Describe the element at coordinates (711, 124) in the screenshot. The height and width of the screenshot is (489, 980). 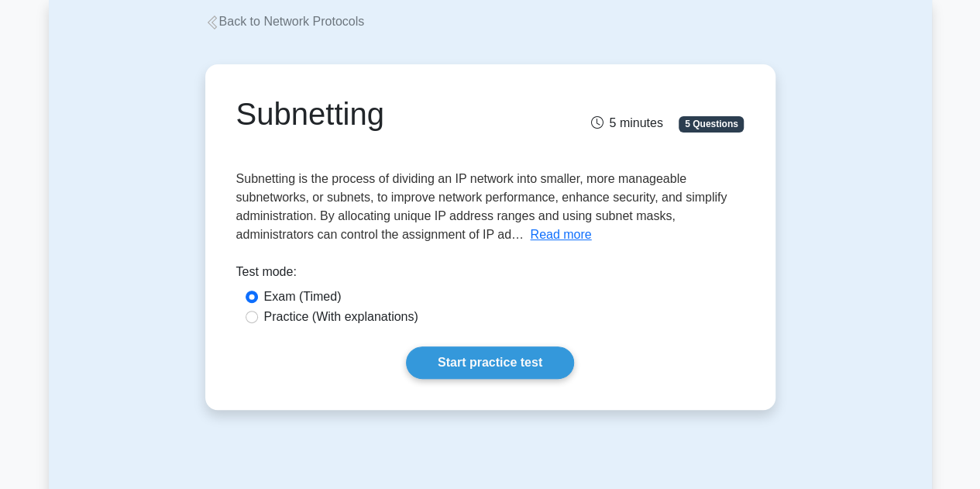
I see `span: 5 Questions` at that location.